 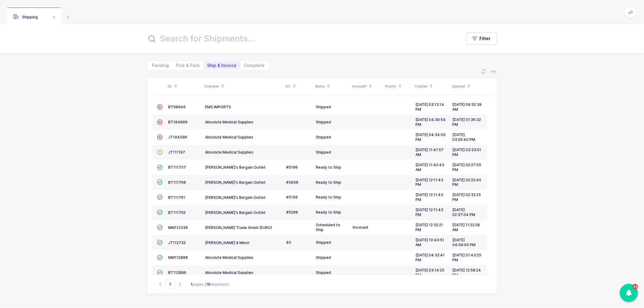 What do you see at coordinates (292, 197) in the screenshot?
I see `span: #5150` at bounding box center [292, 197].